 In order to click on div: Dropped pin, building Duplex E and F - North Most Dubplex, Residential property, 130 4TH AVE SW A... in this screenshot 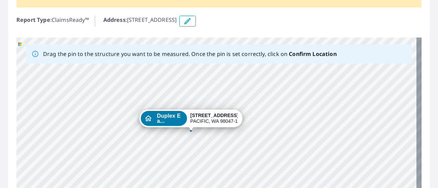, I will do `click(191, 120)`.